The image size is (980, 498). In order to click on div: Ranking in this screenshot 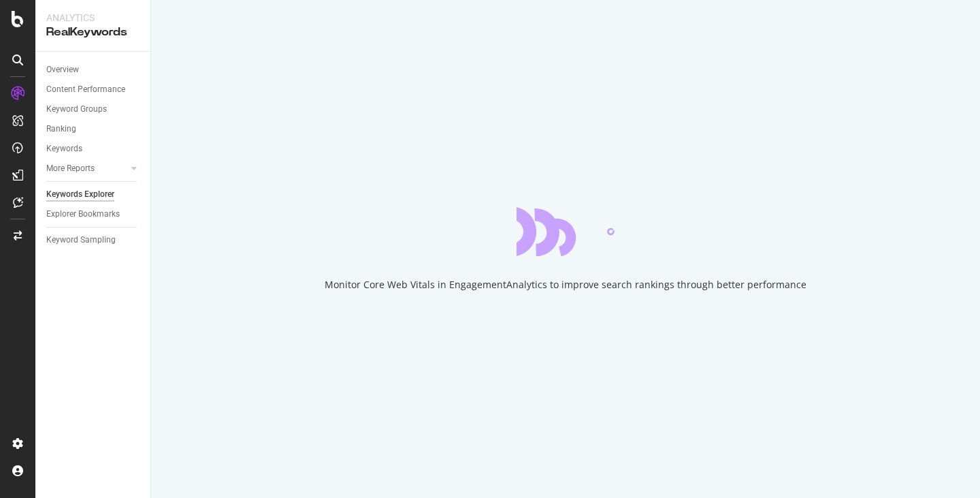, I will do `click(62, 129)`.